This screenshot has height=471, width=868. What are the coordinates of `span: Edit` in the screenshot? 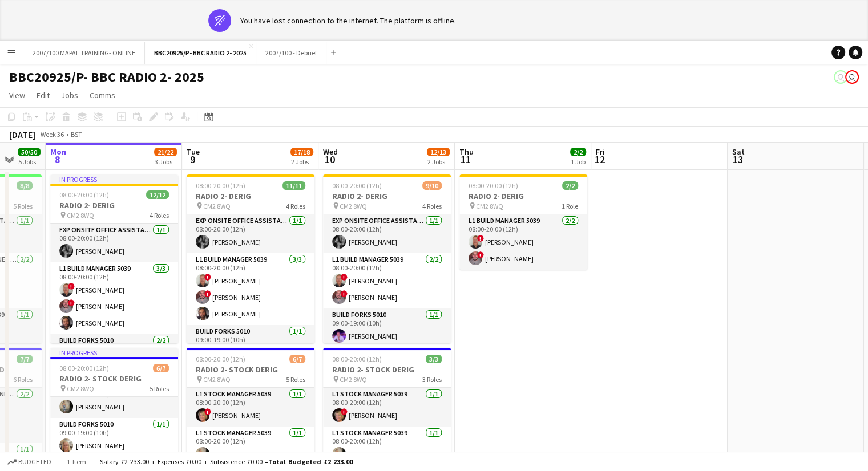 It's located at (43, 96).